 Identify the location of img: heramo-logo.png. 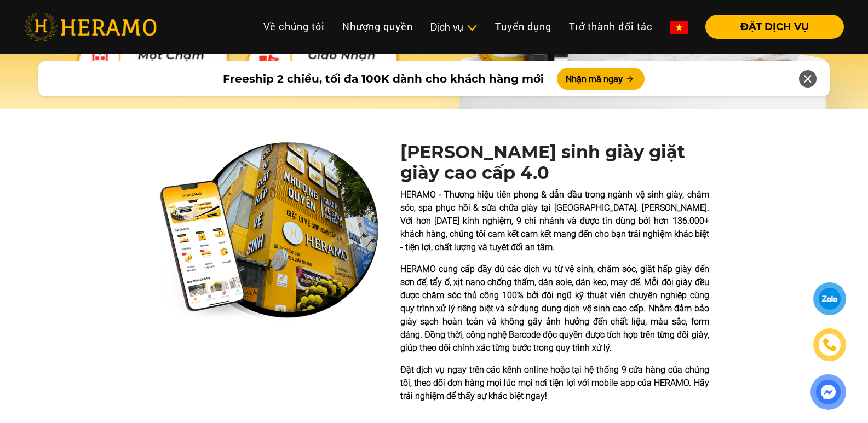
(90, 27).